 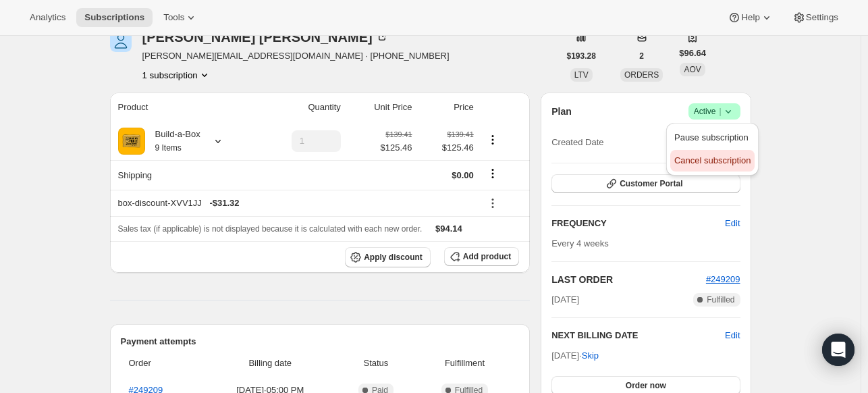 I want to click on th: Quantity, so click(x=300, y=107).